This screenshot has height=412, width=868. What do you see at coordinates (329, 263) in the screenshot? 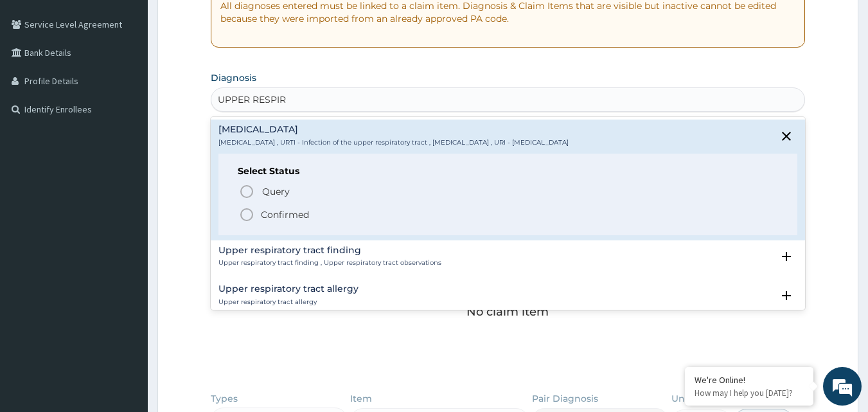
I see `p: Upper respiratory tract finding , Upper respiratory tract observations` at bounding box center [329, 263].